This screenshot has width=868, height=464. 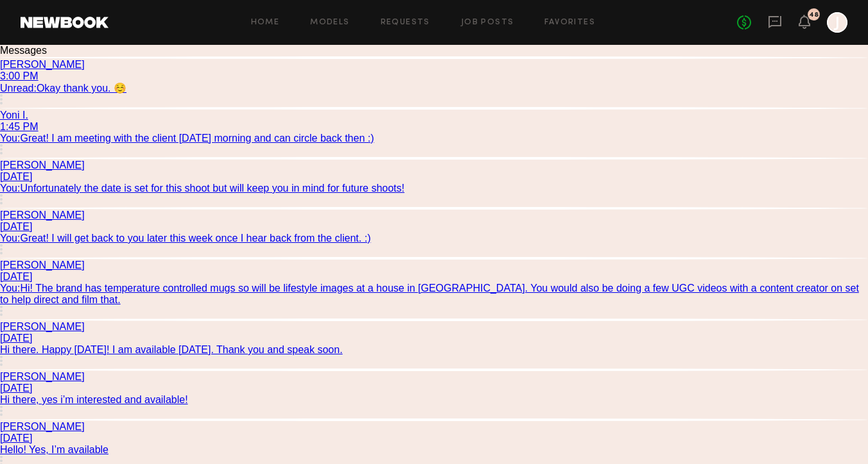 What do you see at coordinates (487, 22) in the screenshot?
I see `a: Job Posts` at bounding box center [487, 22].